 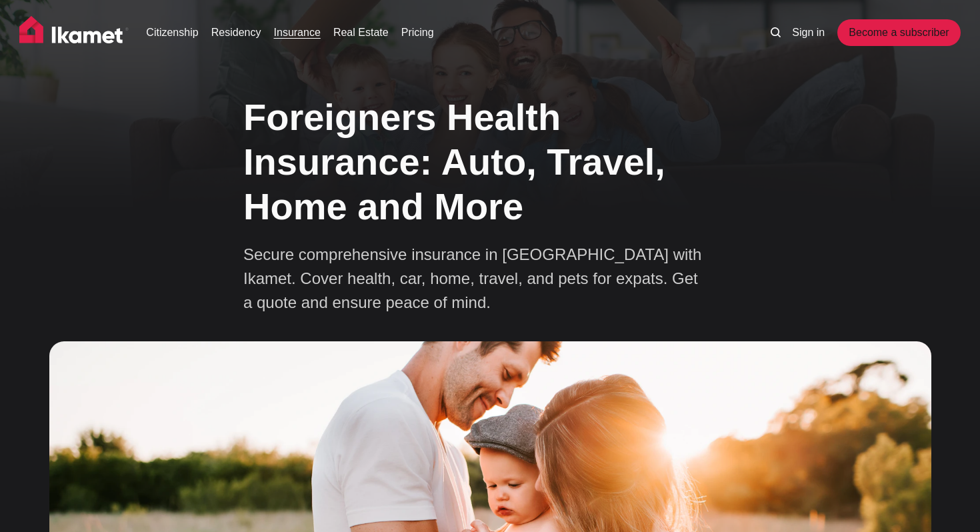 What do you see at coordinates (172, 33) in the screenshot?
I see `a: Citizenship` at bounding box center [172, 33].